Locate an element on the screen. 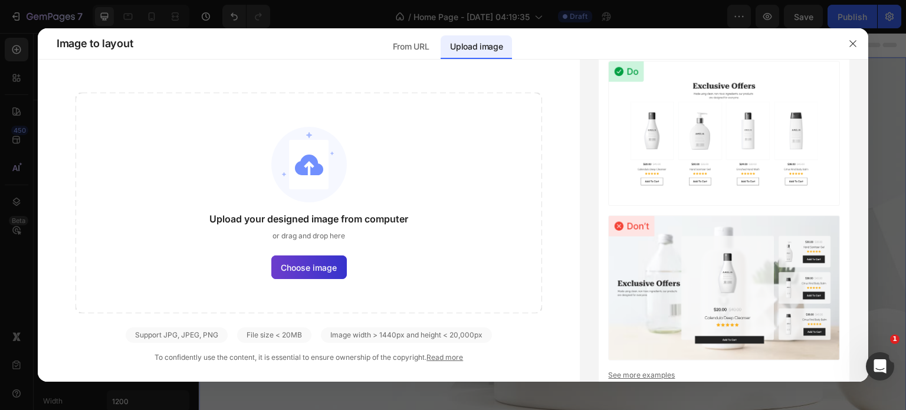  a: See more examples is located at coordinates (724, 375).